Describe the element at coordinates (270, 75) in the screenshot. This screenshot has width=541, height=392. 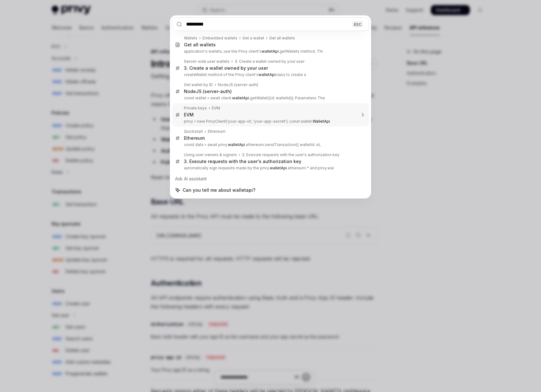
I see `p: createWallet method of the Privy client's class to create a` at that location.